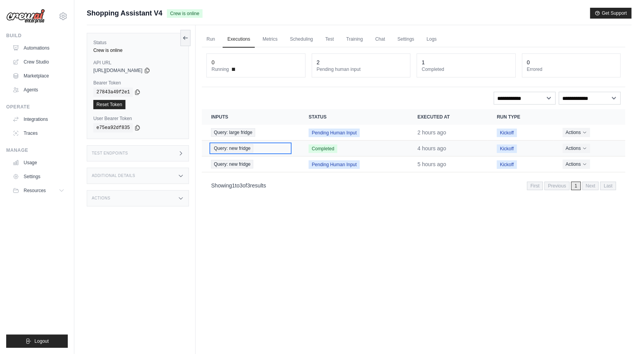 The image size is (644, 354). Describe the element at coordinates (251, 117) in the screenshot. I see `th: Inputs` at that location.